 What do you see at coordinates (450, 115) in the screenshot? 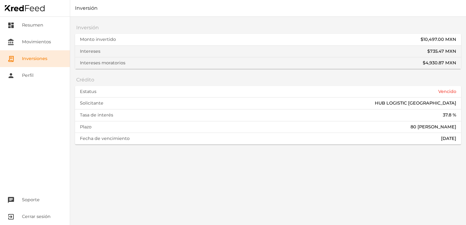
I see `div: 37.8 %` at bounding box center [450, 115].